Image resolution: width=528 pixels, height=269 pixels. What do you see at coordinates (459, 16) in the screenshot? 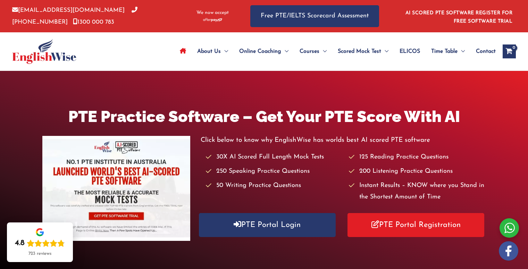
I see `aside: Header Widget 1` at bounding box center [459, 16].